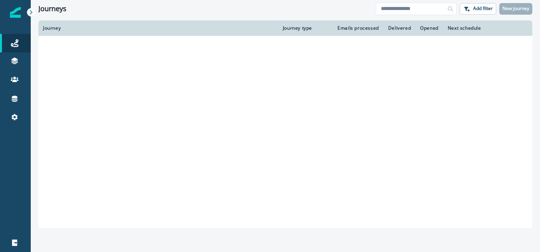  Describe the element at coordinates (479, 28) in the screenshot. I see `div: Next schedule` at that location.